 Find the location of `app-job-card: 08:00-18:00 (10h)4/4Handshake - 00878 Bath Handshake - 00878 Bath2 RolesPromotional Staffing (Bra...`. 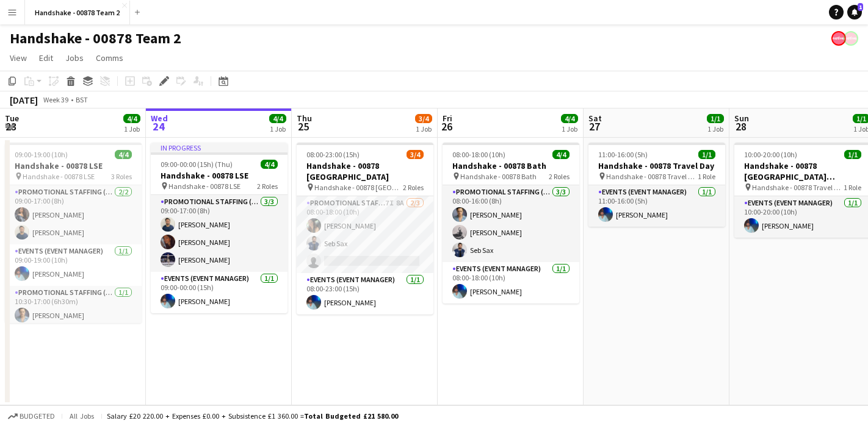

app-job-card: 08:00-18:00 (10h)4/4Handshake - 00878 Bath Handshake - 00878 Bath2 RolesPromotional Staffing (Bra... is located at coordinates (511, 223).